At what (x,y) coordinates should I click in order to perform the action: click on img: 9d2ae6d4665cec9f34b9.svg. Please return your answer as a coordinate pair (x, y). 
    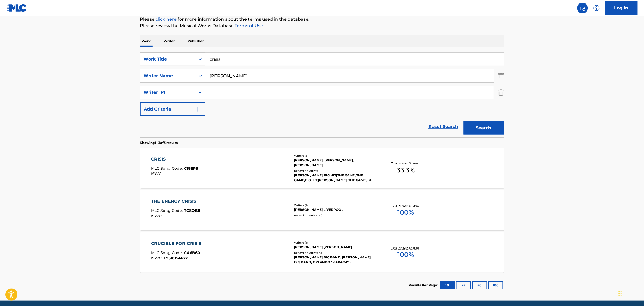
    Looking at the image, I should click on (198, 109).